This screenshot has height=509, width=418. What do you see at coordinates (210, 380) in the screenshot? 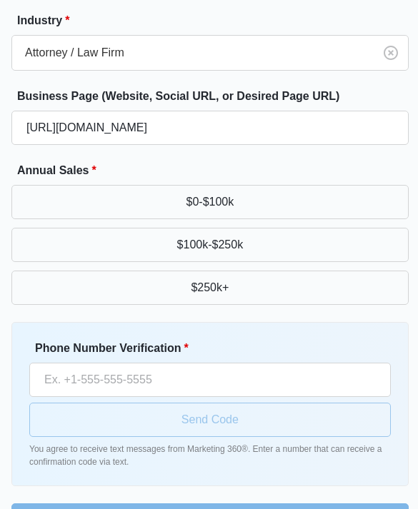
I see `input: Ex. +1-555-555-5555` at bounding box center [210, 380].